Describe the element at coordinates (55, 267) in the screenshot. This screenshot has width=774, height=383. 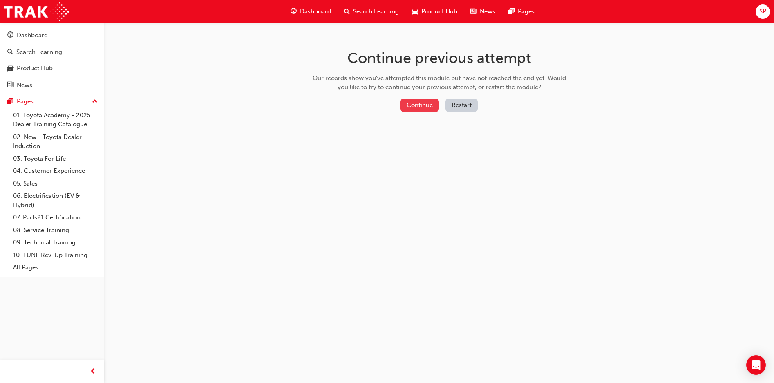
I see `a: All Pages` at that location.